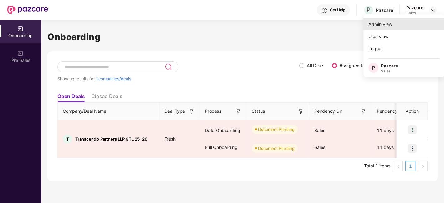  What do you see at coordinates (71, 98) in the screenshot?
I see `li: Open Deals` at bounding box center [71, 98].